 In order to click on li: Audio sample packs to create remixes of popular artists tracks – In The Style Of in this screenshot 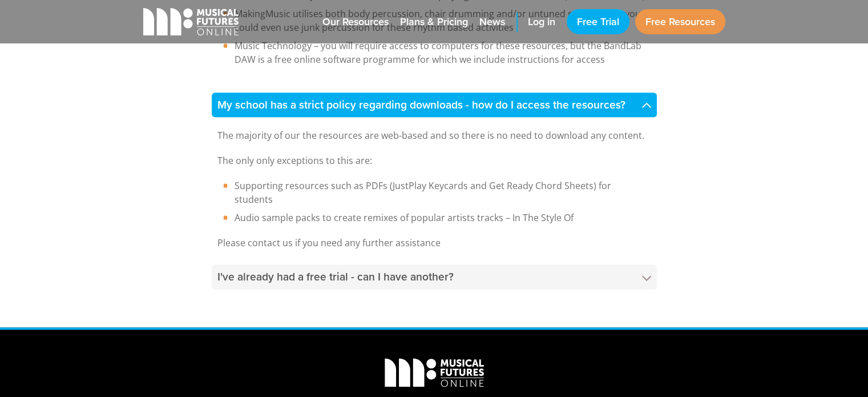, I will do `click(434, 217)`.